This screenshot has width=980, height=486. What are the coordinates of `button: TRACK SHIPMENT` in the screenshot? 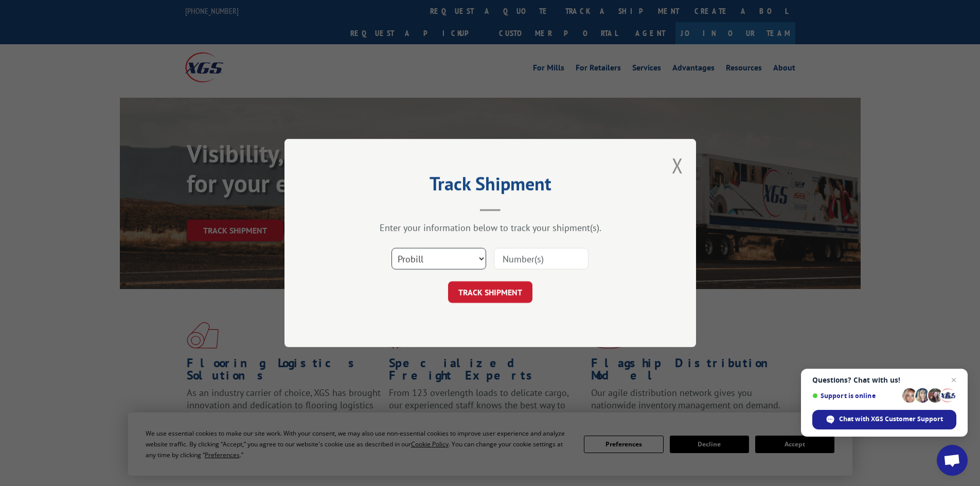 It's located at (491, 292).